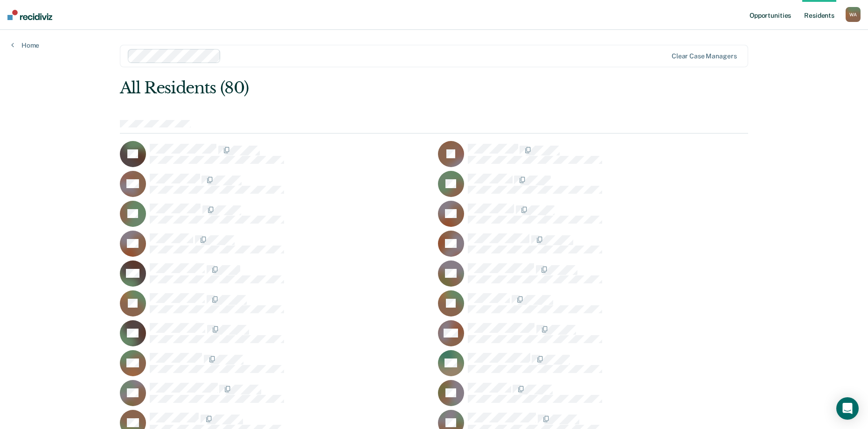 This screenshot has height=429, width=868. I want to click on div: All Residents (80), so click(371, 88).